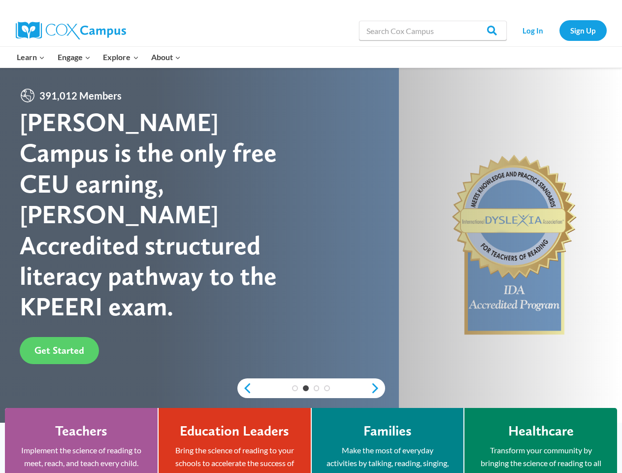 The width and height of the screenshot is (622, 473). I want to click on span: Learn, so click(31, 57).